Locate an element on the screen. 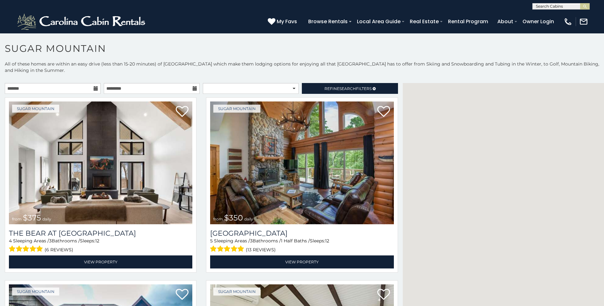  span: 5 is located at coordinates (211, 241).